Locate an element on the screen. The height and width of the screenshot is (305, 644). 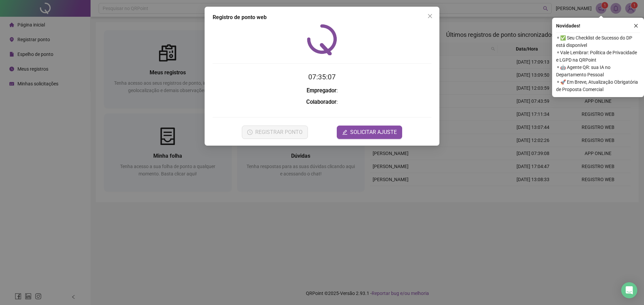
span: edit is located at coordinates (345, 132).